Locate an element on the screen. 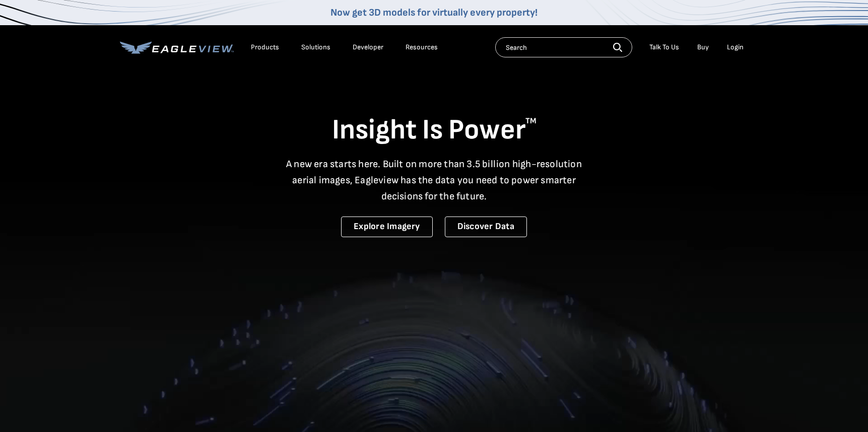 This screenshot has width=868, height=432. input: Search is located at coordinates (564, 47).